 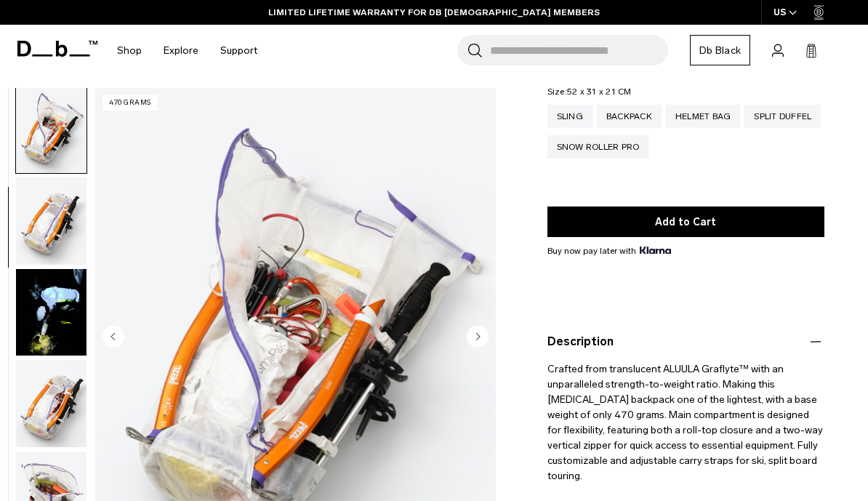 I want to click on button: Add to Cart, so click(x=685, y=222).